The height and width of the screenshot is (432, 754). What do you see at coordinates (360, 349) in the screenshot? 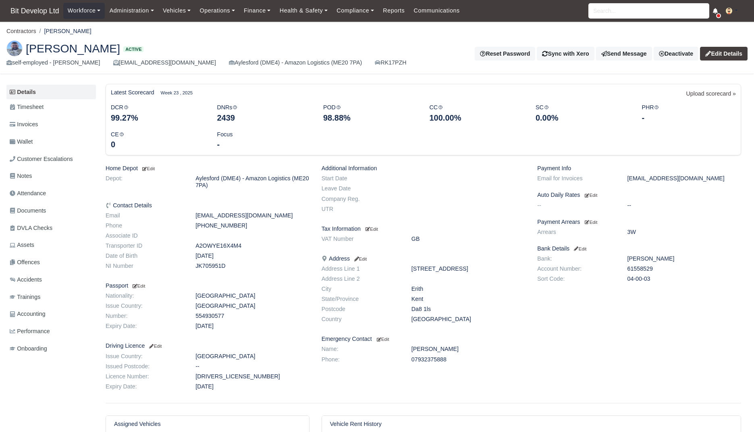
I see `dt: Name:` at bounding box center [360, 349].